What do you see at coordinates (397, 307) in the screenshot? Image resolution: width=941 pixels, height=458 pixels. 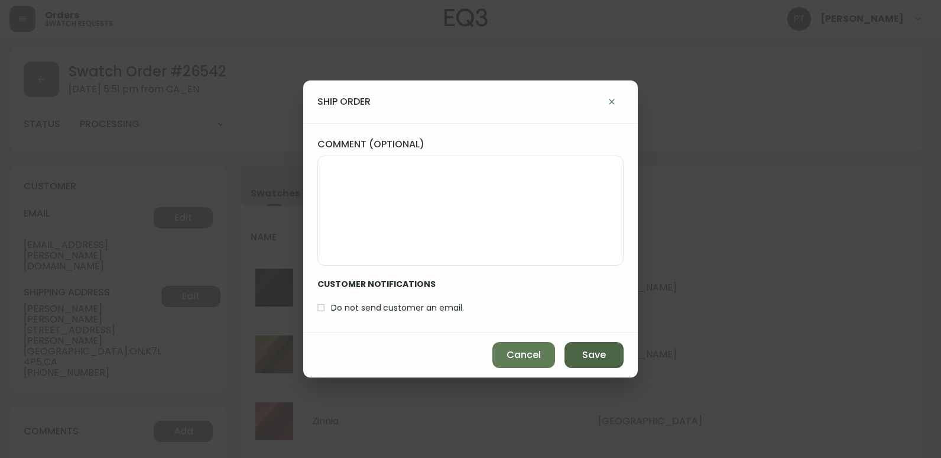 I see `span: Do not send customer an email.` at bounding box center [397, 307].